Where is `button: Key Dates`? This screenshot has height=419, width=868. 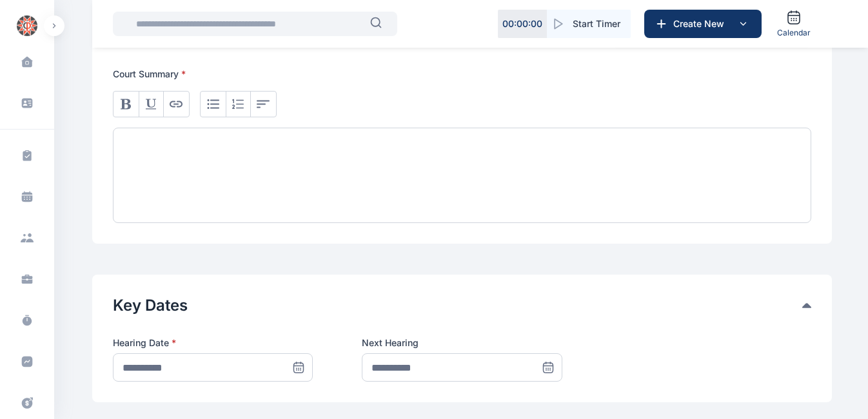
button: Key Dates is located at coordinates (457, 306).